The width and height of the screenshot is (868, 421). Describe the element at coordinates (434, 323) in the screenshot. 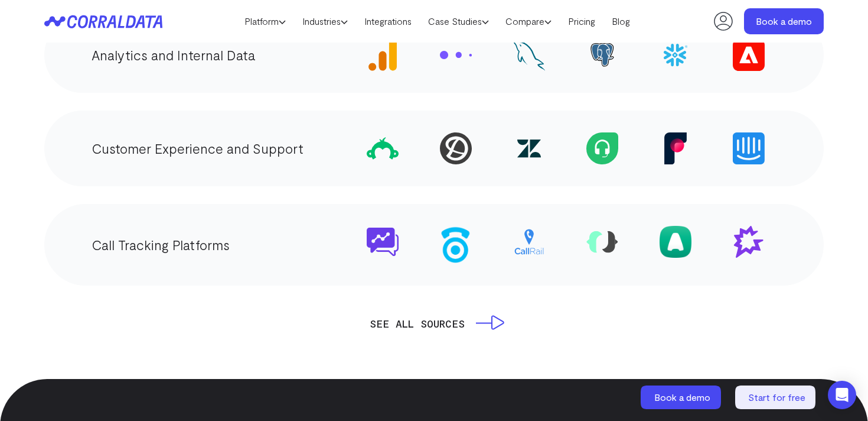

I see `a: SEE ALL SOURCES` at that location.